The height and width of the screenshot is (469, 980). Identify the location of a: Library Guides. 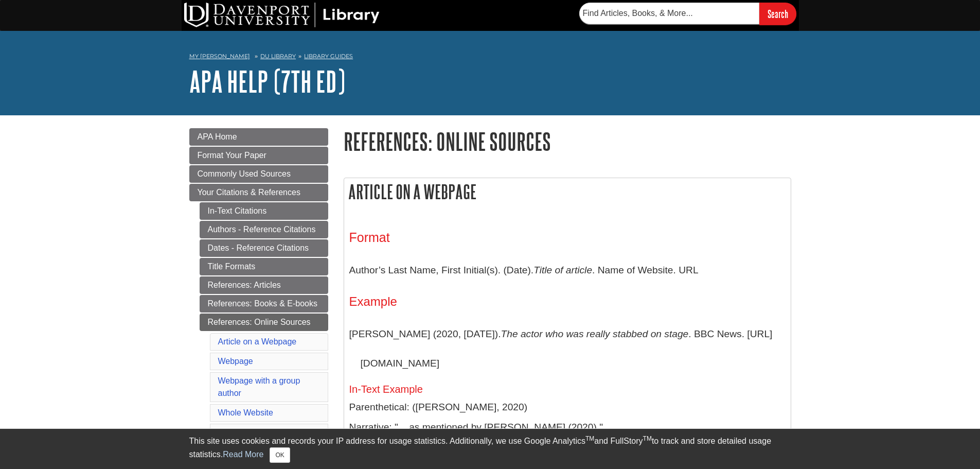
(328, 56).